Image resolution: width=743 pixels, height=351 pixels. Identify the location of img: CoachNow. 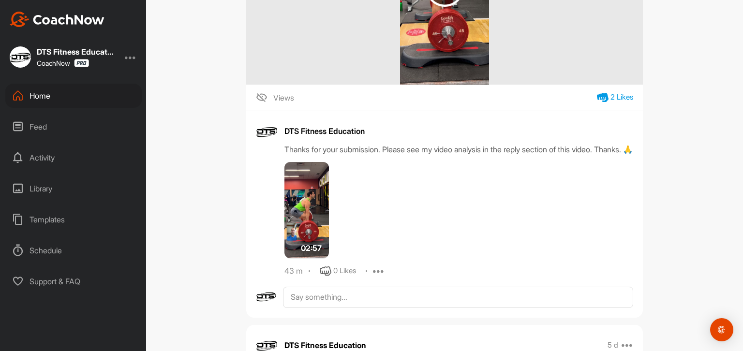
(57, 19).